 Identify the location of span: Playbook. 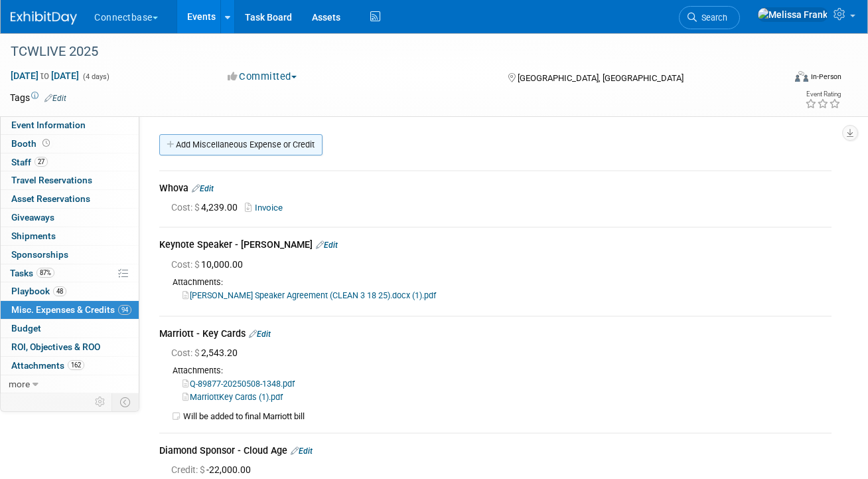
(38, 291).